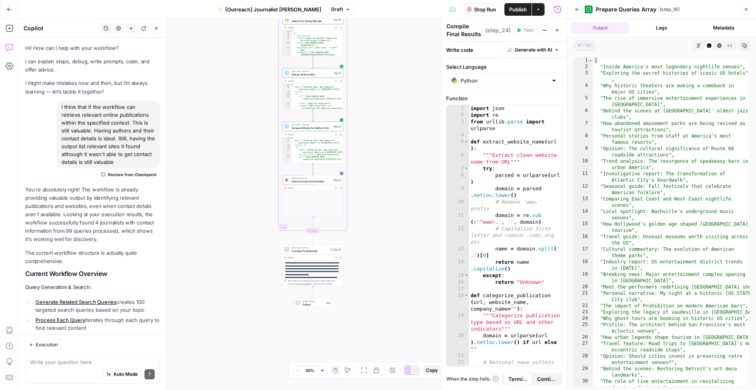  What do you see at coordinates (466, 296) in the screenshot?
I see `span: Toggle code folding, rows 18 through 118` at bounding box center [466, 296].